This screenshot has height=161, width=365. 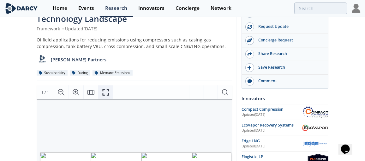 I want to click on div: Edge LNG, so click(x=271, y=141).